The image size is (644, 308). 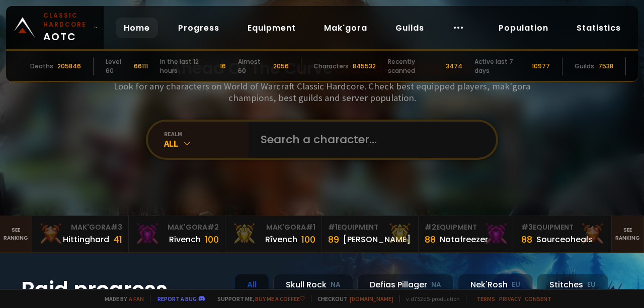 I want to click on div: Rîvench, so click(x=281, y=239).